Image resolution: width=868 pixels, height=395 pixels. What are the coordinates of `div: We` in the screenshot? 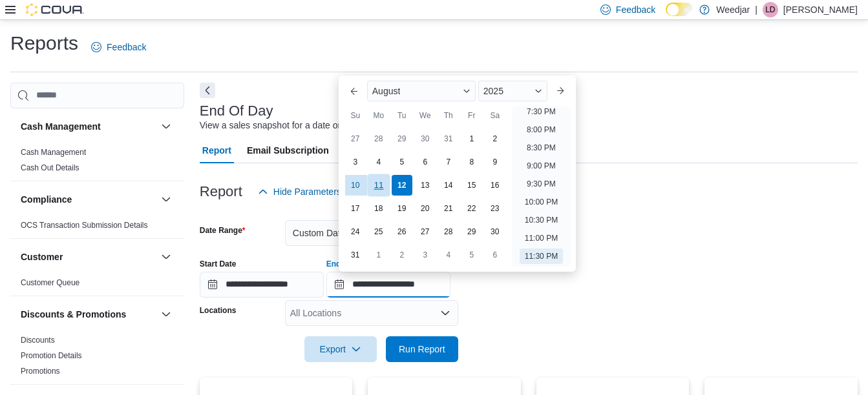 It's located at (425, 115).